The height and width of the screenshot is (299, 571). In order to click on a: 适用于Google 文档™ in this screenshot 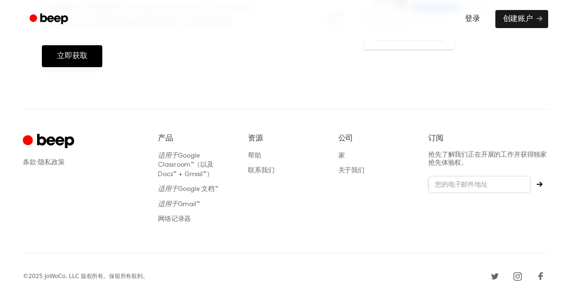, I will do `click(188, 189)`.